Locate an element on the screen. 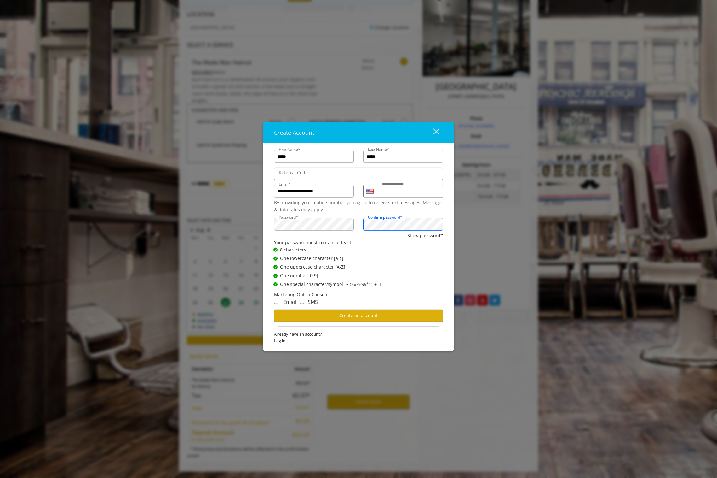 This screenshot has height=478, width=717. button: Create an account is located at coordinates (359, 315).